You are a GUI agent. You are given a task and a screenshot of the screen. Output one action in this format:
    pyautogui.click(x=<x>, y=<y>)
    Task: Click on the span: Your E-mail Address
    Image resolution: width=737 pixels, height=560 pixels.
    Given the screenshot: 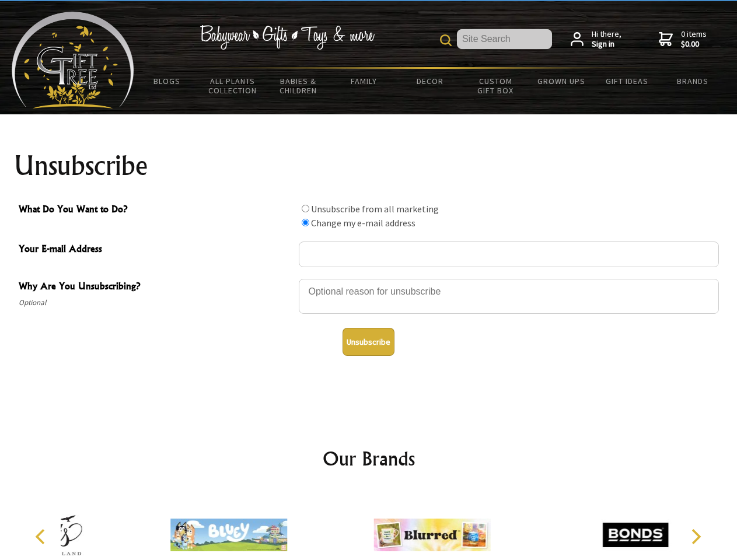 What is the action you would take?
    pyautogui.click(x=156, y=250)
    